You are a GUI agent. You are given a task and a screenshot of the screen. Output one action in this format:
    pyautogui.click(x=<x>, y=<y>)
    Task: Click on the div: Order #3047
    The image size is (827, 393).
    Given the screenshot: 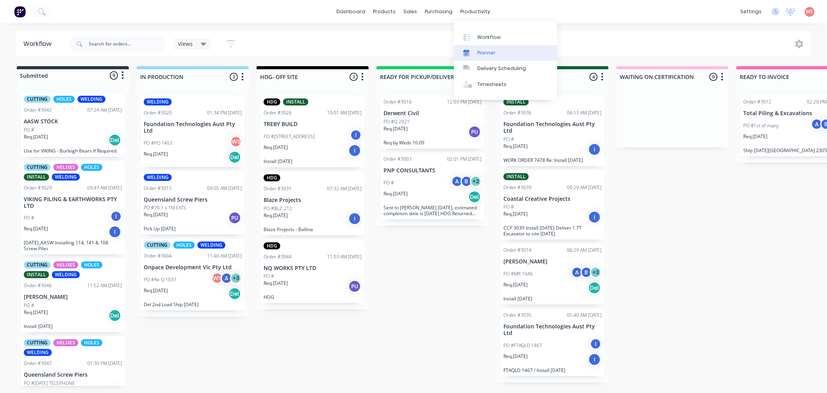 What is the action you would take?
    pyautogui.click(x=38, y=364)
    